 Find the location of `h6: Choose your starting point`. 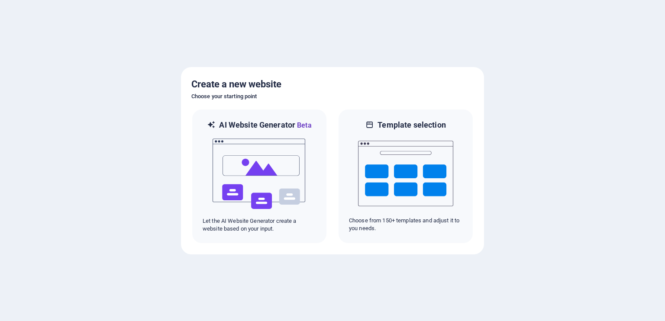

h6: Choose your starting point is located at coordinates (333, 97).